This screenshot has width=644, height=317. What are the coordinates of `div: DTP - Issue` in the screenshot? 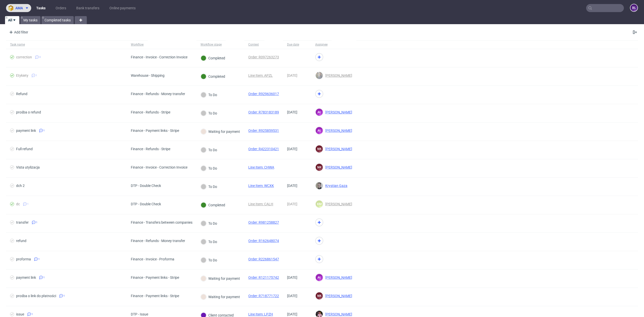 It's located at (139, 314).